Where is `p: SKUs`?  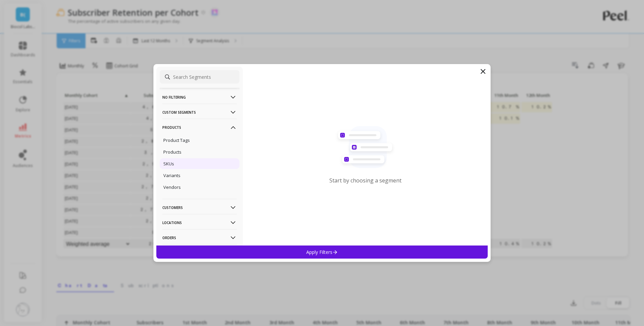 p: SKUs is located at coordinates (169, 164).